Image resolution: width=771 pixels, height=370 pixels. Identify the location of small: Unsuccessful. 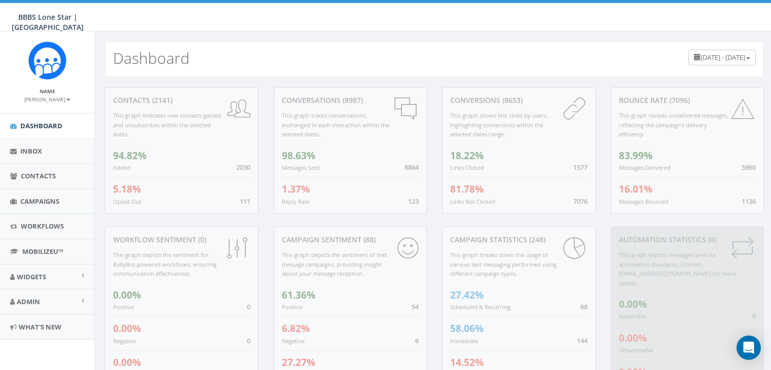
(635, 350).